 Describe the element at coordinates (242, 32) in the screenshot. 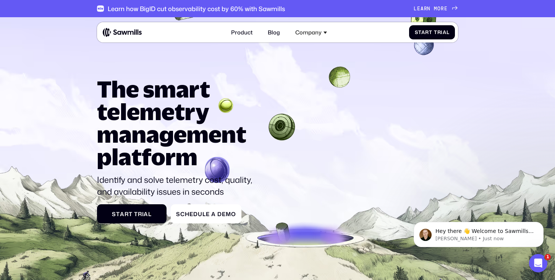

I see `a: Product` at that location.